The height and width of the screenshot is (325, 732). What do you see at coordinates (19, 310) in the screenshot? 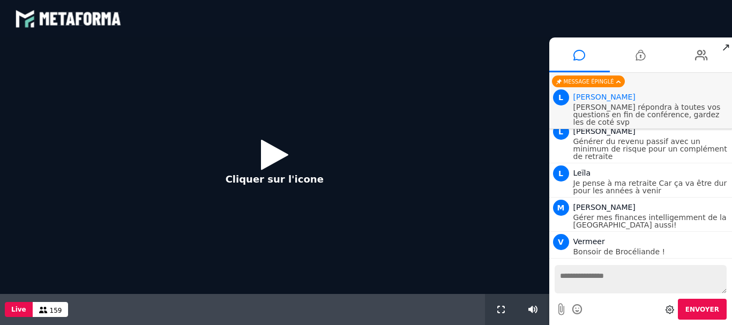
I see `button: Live` at bounding box center [19, 310].